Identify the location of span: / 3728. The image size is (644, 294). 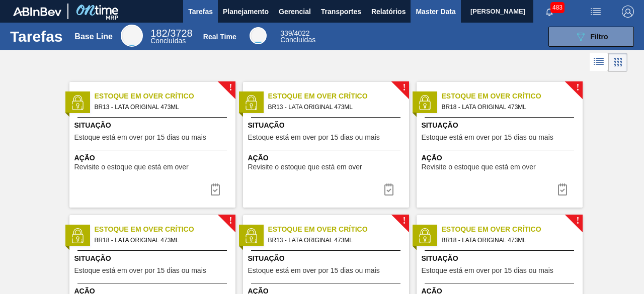
(171, 33).